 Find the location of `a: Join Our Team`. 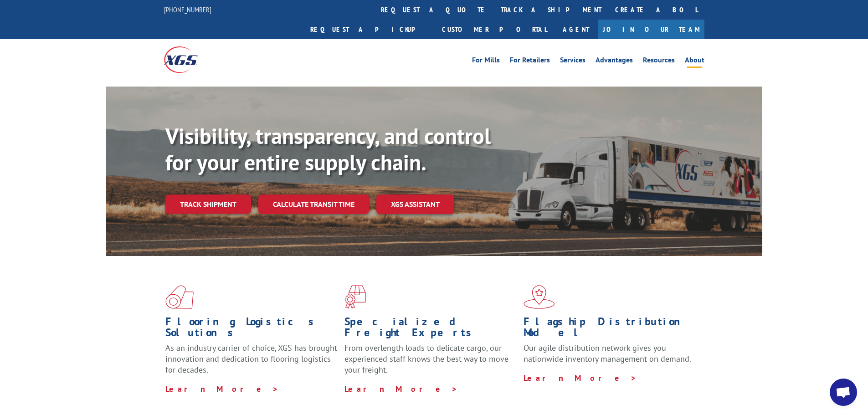

a: Join Our Team is located at coordinates (651, 29).